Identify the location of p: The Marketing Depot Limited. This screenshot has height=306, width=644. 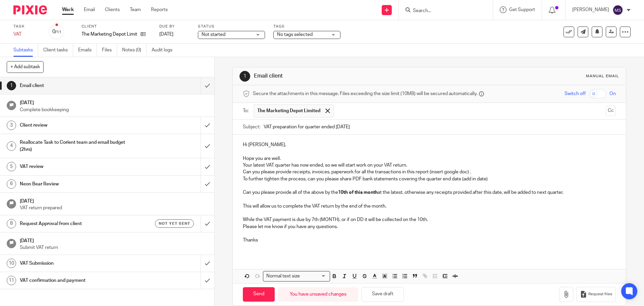
(109, 34).